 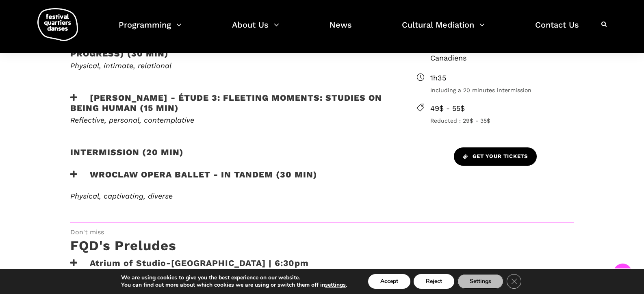 I want to click on p: We are using cookies to give you the best experience on our website., so click(x=234, y=277).